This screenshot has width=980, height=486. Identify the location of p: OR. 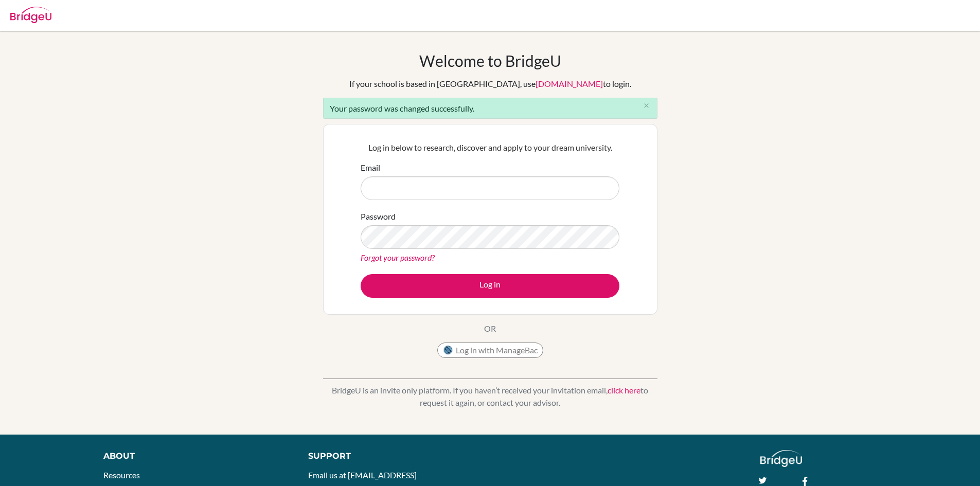
(490, 328).